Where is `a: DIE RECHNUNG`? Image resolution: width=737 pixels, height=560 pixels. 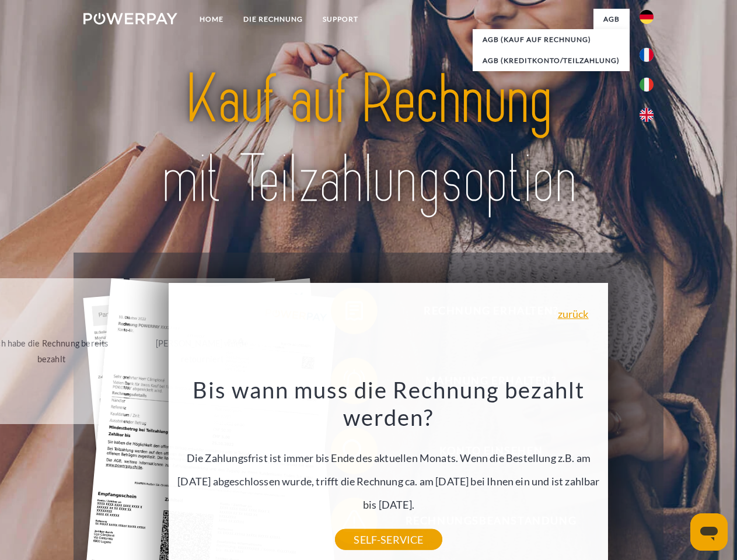 a: DIE RECHNUNG is located at coordinates (273, 19).